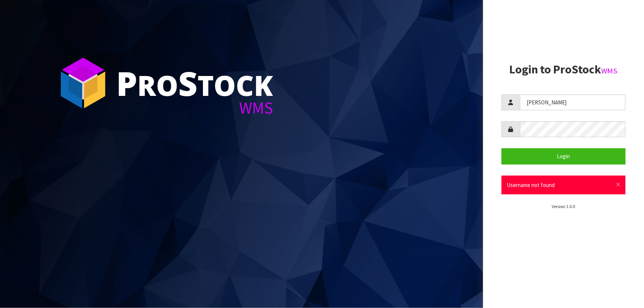 The height and width of the screenshot is (308, 644). What do you see at coordinates (188, 83) in the screenshot?
I see `span: S` at bounding box center [188, 83].